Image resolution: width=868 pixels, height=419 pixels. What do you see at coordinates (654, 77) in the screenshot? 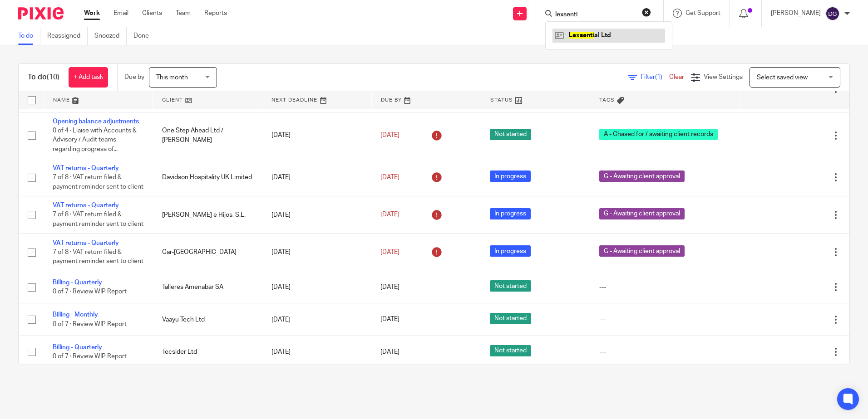
I see `span: Filter` at bounding box center [654, 77].